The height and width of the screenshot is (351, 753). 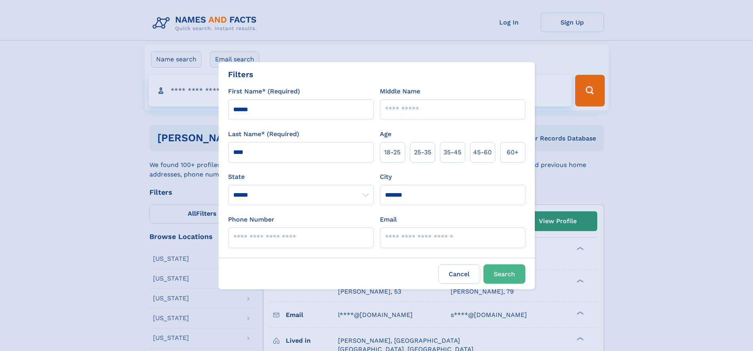 I want to click on span: 25‑35, so click(x=423, y=152).